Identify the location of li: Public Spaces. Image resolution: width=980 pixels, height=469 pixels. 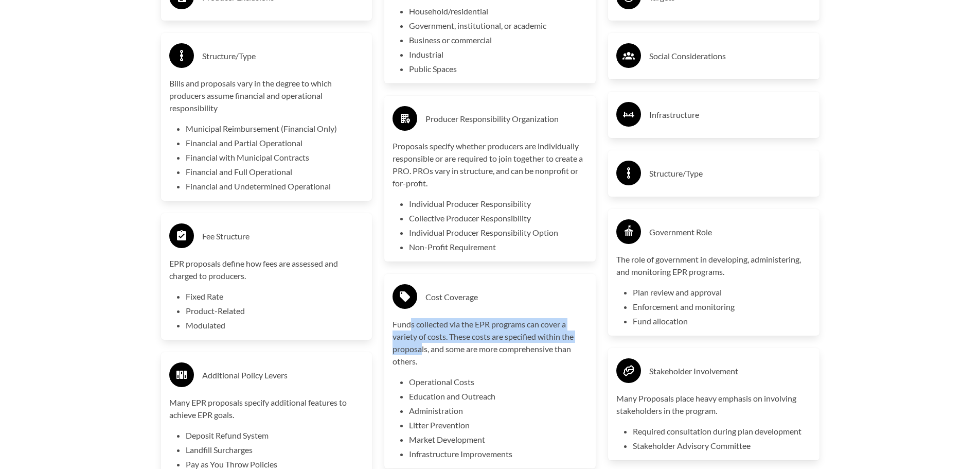
(498, 69).